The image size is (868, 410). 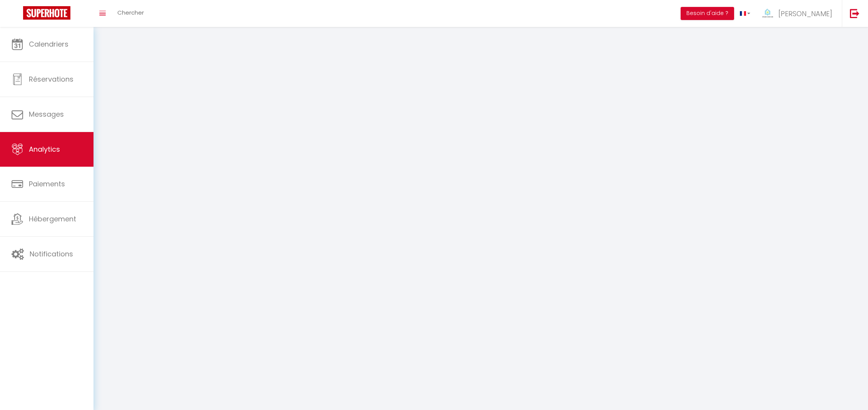 What do you see at coordinates (51, 254) in the screenshot?
I see `span: Notifications` at bounding box center [51, 254].